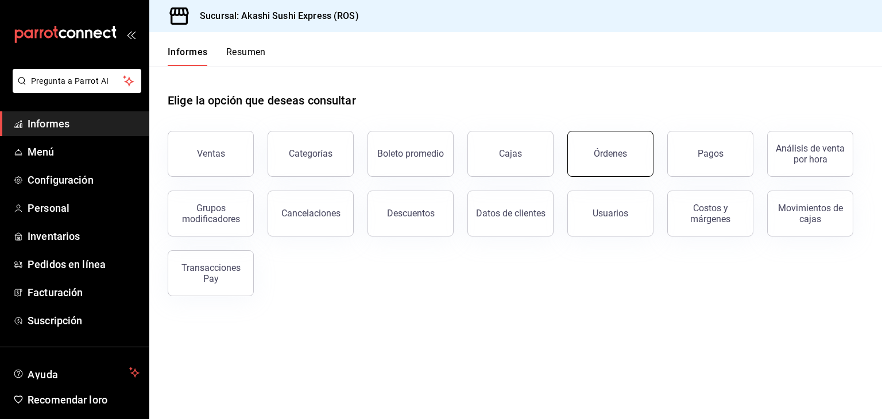 Image resolution: width=882 pixels, height=419 pixels. I want to click on font: Movimientos de cajas, so click(810, 214).